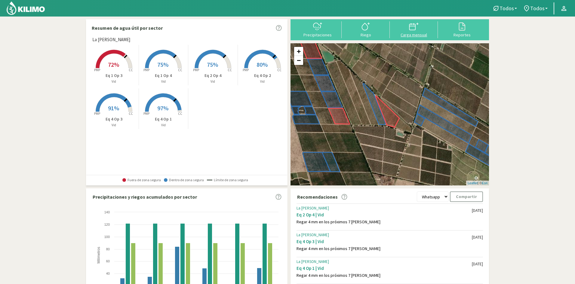 This screenshot has width=575, height=284. Describe the element at coordinates (384, 241) in the screenshot. I see `div: Eq 4 Op 3 | Vid` at that location.